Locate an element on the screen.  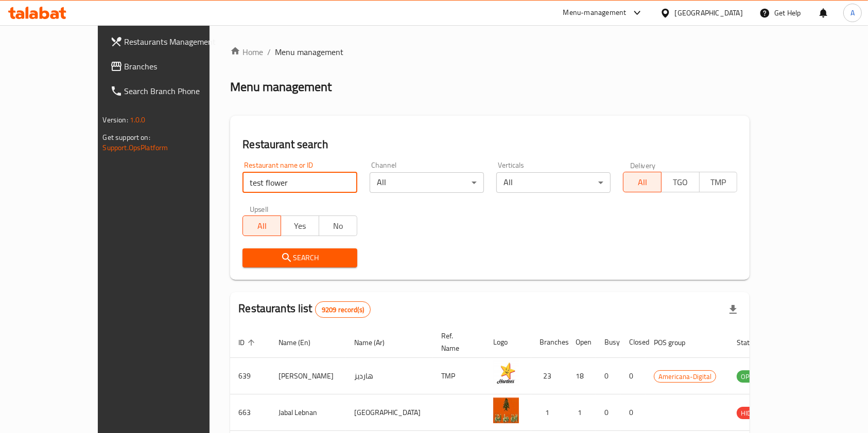
th: Busy is located at coordinates (608, 342).